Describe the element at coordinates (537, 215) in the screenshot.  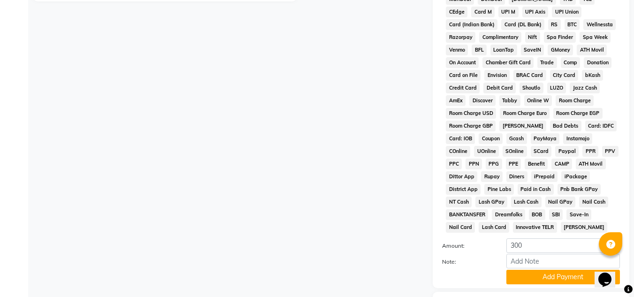
I see `span: BOB` at that location.